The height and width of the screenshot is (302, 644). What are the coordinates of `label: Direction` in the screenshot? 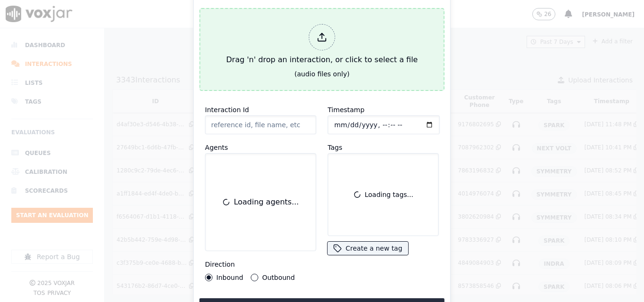 It's located at (220, 264).